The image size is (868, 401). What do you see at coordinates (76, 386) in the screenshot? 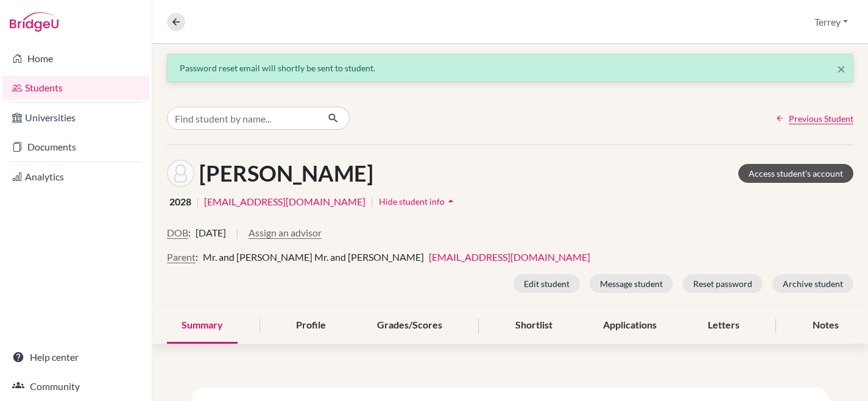
I see `a: Community` at bounding box center [76, 386].